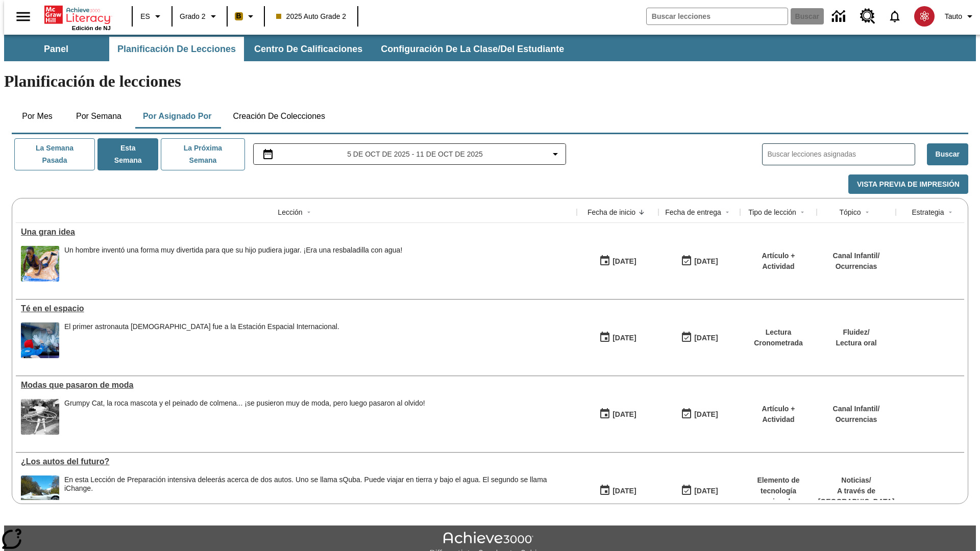 The height and width of the screenshot is (551, 980). Describe the element at coordinates (618, 261) in the screenshot. I see `button: 10/08/25: Primer día en que estuvo disponible la lección` at that location.